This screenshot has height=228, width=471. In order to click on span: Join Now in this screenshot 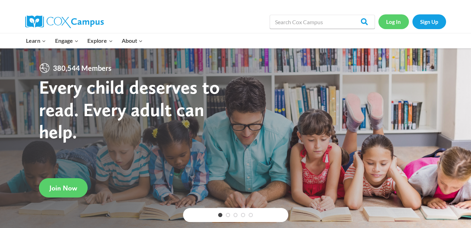, I will do `click(63, 188)`.